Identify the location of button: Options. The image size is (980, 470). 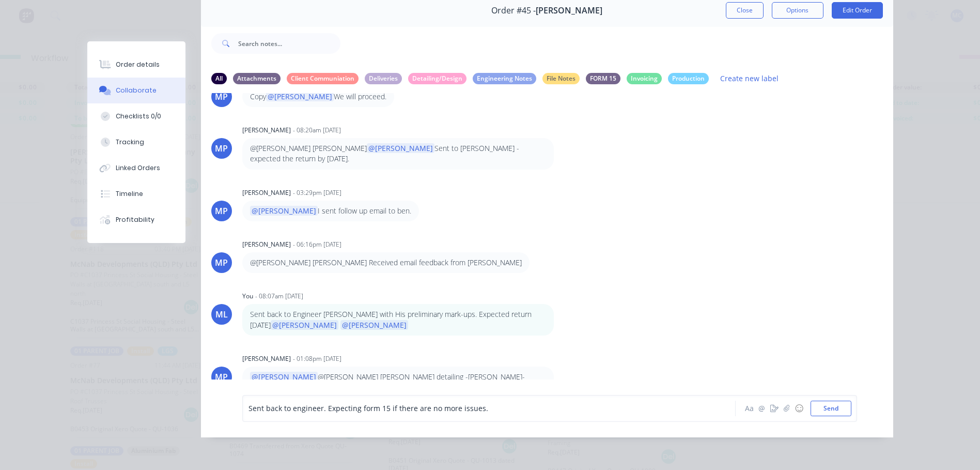
(798, 11).